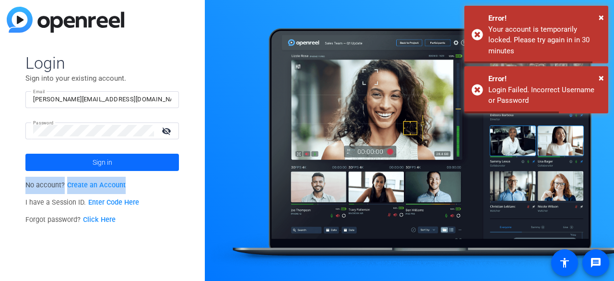  What do you see at coordinates (596, 262) in the screenshot?
I see `mat-icon: message` at bounding box center [596, 262].